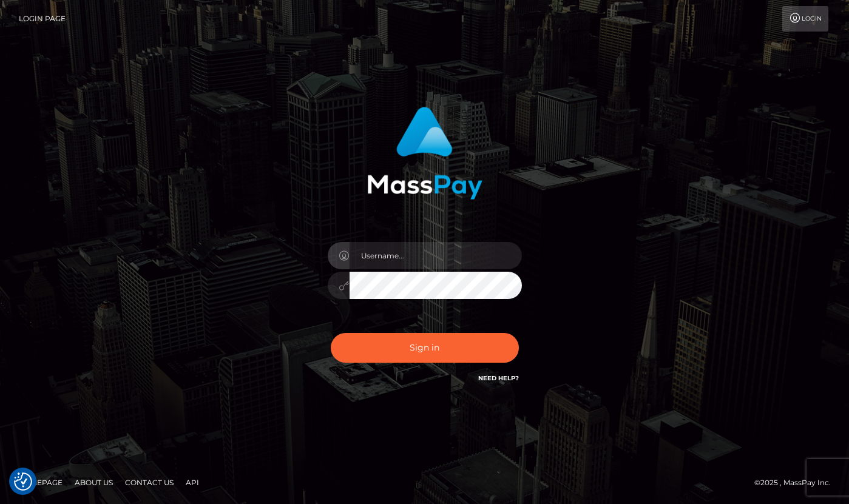  Describe the element at coordinates (149, 483) in the screenshot. I see `a: Contact Us` at that location.